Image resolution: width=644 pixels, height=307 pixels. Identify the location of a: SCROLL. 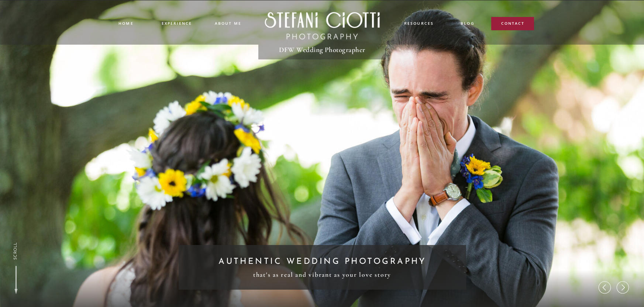
(16, 249).